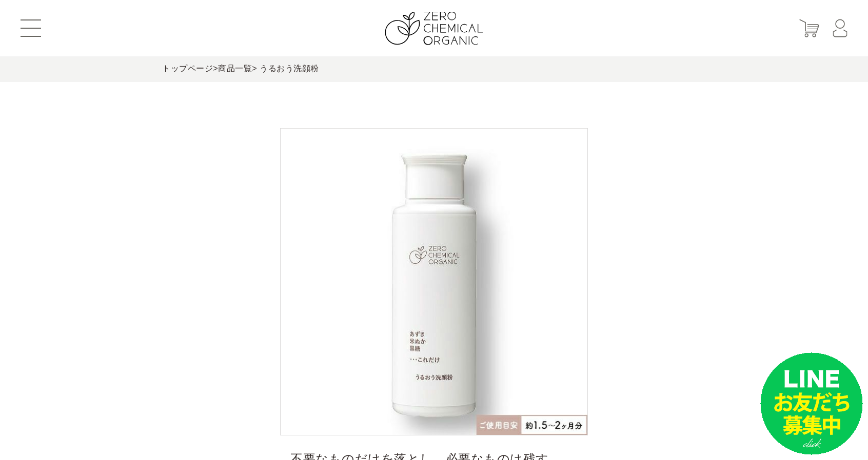 The image size is (868, 460). Describe the element at coordinates (187, 68) in the screenshot. I see `a: トップページ` at that location.